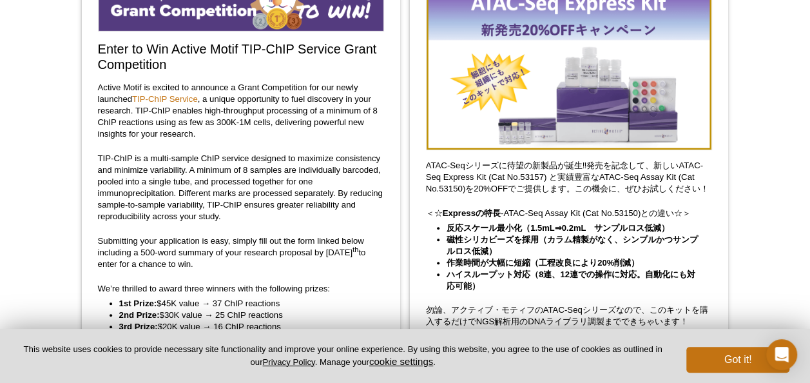 This screenshot has width=810, height=383. Describe the element at coordinates (138, 303) in the screenshot. I see `strong: 1st Prize:` at that location.